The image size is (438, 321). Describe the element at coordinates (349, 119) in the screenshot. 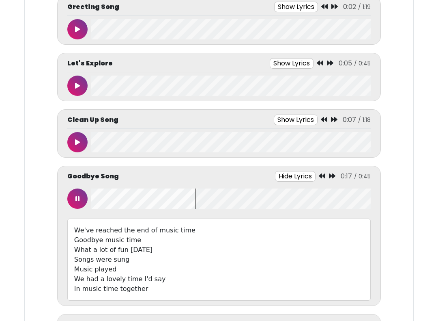

I see `span: 0:07` at that location.